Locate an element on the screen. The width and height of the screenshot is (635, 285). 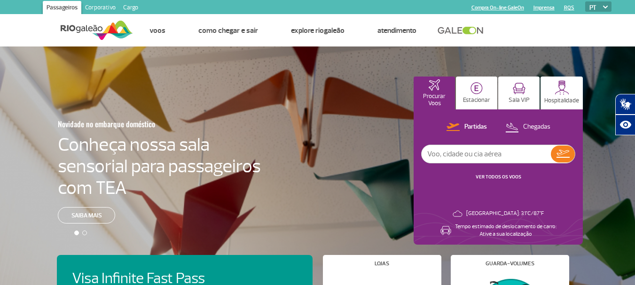
button: Partidas is located at coordinates (467, 127).